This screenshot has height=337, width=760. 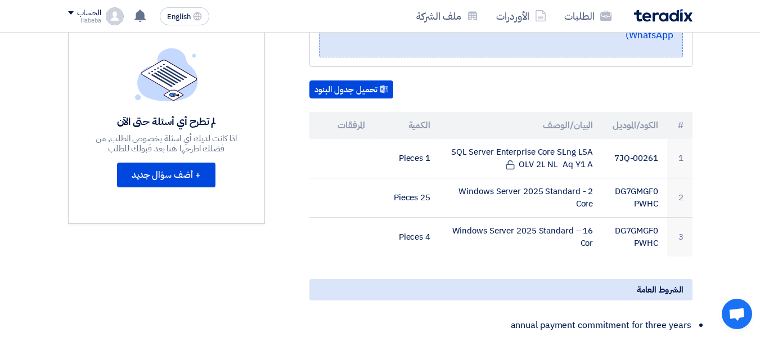 I want to click on img: empty_state_list.svg, so click(x=166, y=74).